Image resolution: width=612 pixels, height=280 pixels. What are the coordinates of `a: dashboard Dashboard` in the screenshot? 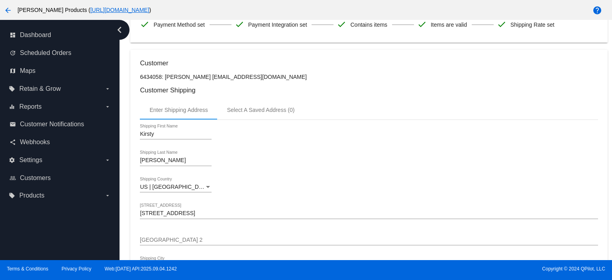 It's located at (60, 35).